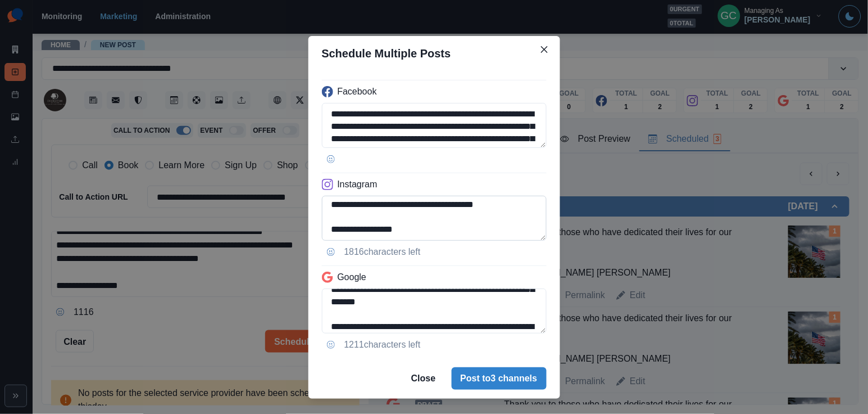 Image resolution: width=868 pixels, height=414 pixels. Describe the element at coordinates (357, 184) in the screenshot. I see `p: Instagram` at that location.